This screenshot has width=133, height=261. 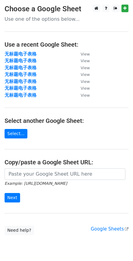 I want to click on h4: Use a recent Google Sheet:, so click(x=67, y=45).